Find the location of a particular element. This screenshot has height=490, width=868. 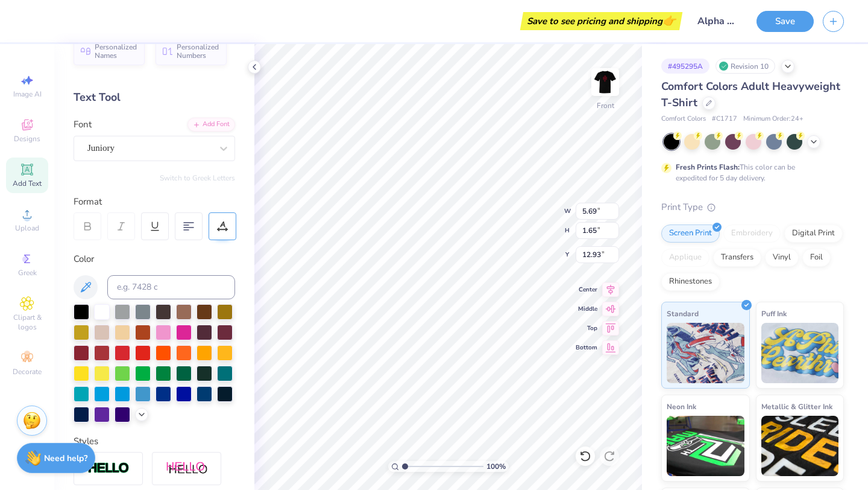

div: Add Font is located at coordinates (211, 124).